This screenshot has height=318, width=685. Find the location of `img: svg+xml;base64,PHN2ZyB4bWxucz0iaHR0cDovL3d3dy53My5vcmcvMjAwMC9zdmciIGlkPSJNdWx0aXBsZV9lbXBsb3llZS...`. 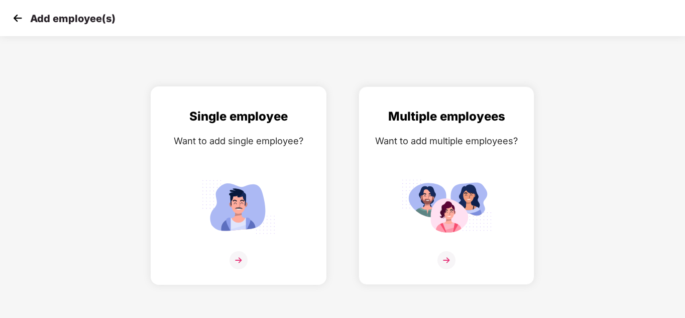

img: svg+xml;base64,PHN2ZyB4bWxucz0iaHR0cDovL3d3dy53My5vcmcvMjAwMC9zdmciIGlkPSJNdWx0aXBsZV9lbXBsb3llZS... is located at coordinates (446, 206).